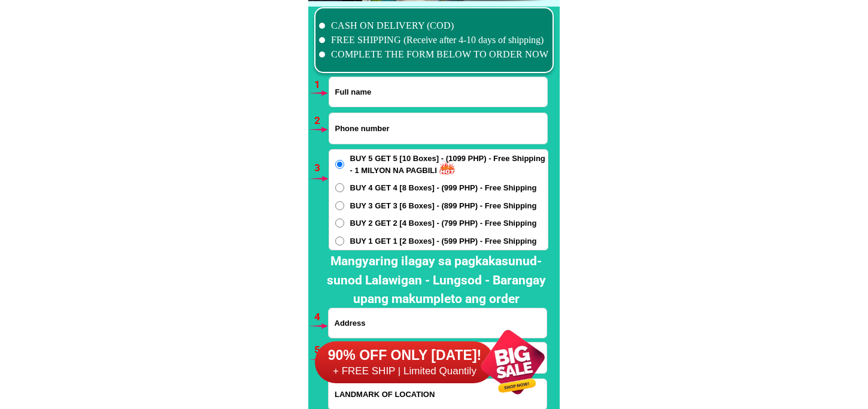  Describe the element at coordinates (444, 188) in the screenshot. I see `span: BUY 4 GET 4 [8 Boxes] - (999 PHP) - Free Shipping` at that location.